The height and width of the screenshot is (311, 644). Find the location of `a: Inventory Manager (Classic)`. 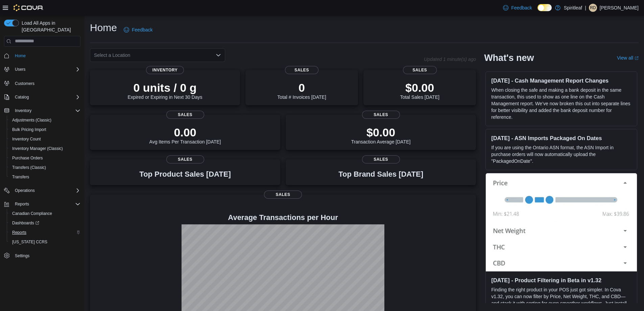

a: Inventory Manager (Classic) is located at coordinates (38, 148).